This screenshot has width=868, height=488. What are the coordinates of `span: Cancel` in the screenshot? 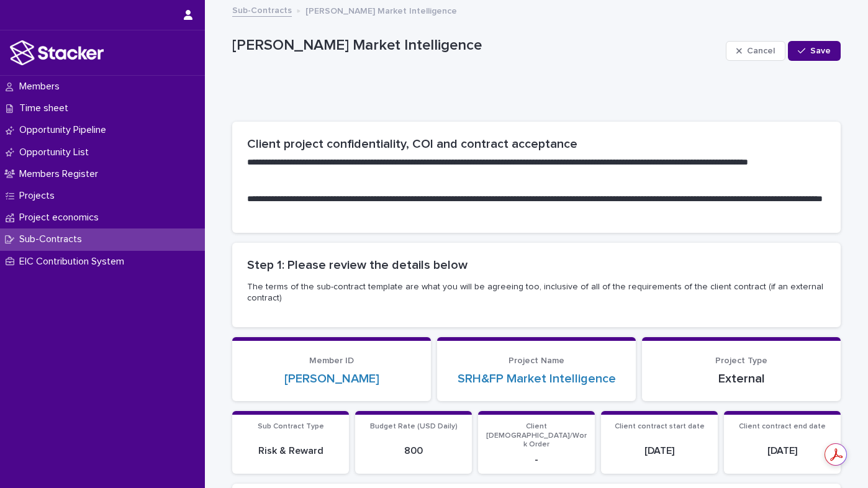 It's located at (761, 51).